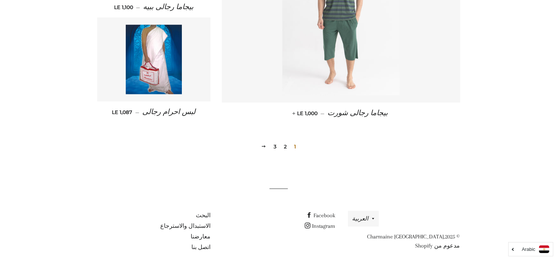 The image size is (557, 260). Describe the element at coordinates (341, 113) in the screenshot. I see `a: بيجاما رجالى شورت — LE 1,000` at that location.